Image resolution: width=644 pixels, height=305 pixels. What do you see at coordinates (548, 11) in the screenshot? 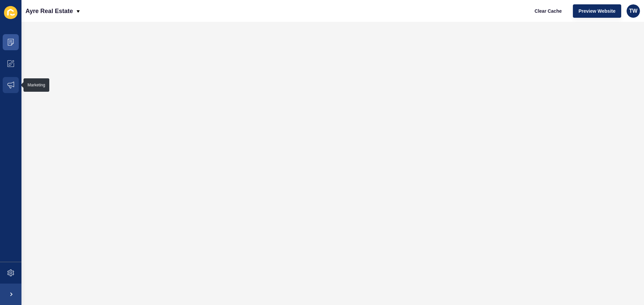
I see `button: Clear Cache` at bounding box center [548, 11].